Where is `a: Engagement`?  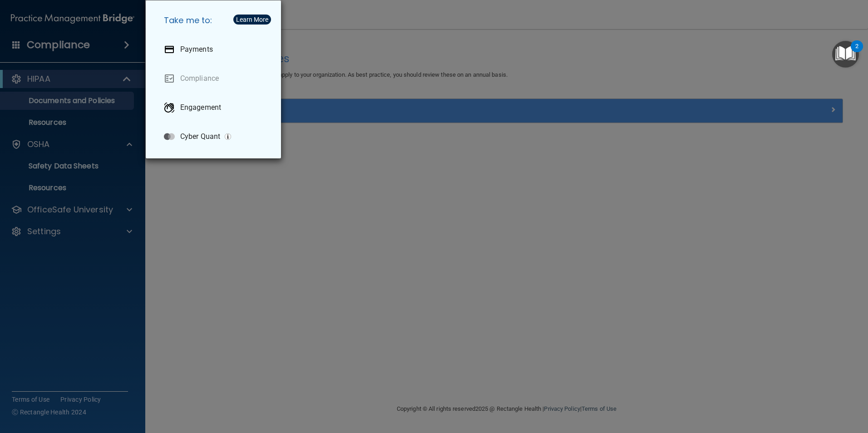 a: Engagement is located at coordinates (216, 107).